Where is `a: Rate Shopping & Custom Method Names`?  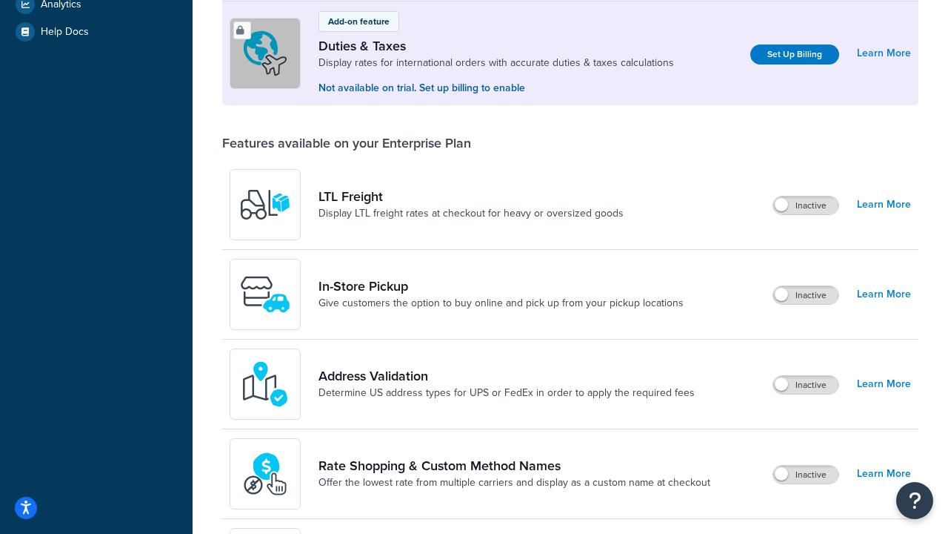
a: Rate Shopping & Custom Method Names is located at coordinates (514, 465).